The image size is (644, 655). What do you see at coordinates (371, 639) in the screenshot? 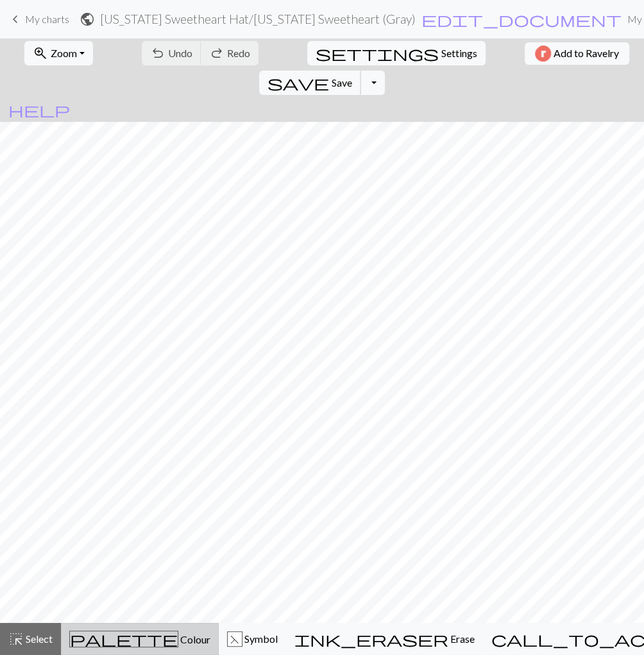
I see `span: ink_eraser` at bounding box center [371, 639].